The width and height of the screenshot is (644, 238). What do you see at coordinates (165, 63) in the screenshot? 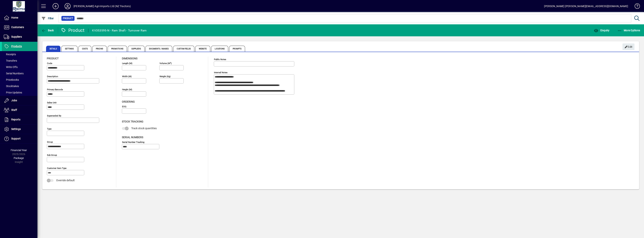
I see `mat-label: Volume (m )` at bounding box center [165, 63].